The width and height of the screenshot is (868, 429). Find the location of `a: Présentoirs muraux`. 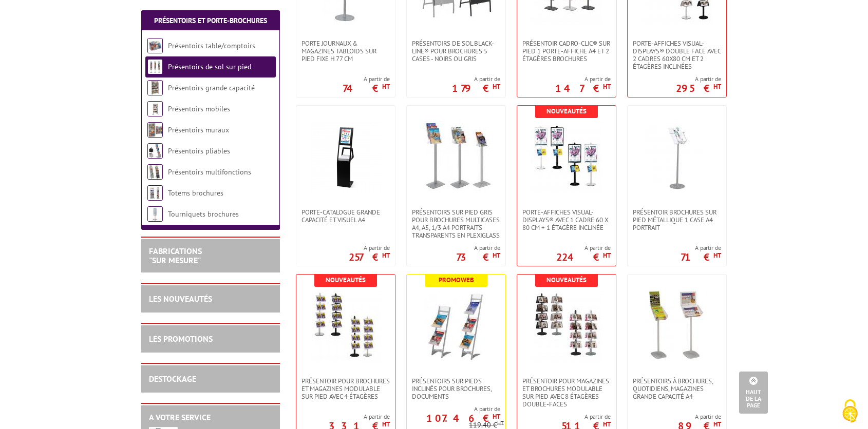

a: Présentoirs muraux is located at coordinates (198, 130).